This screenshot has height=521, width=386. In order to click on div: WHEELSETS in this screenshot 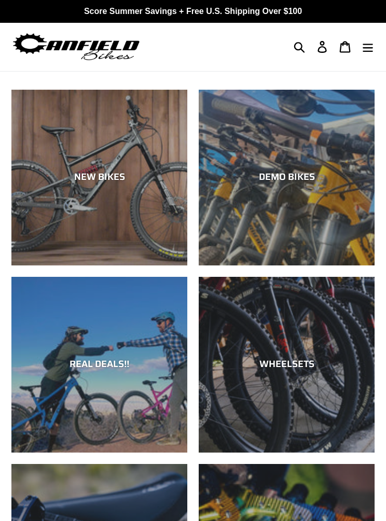, I will do `click(286, 365)`.